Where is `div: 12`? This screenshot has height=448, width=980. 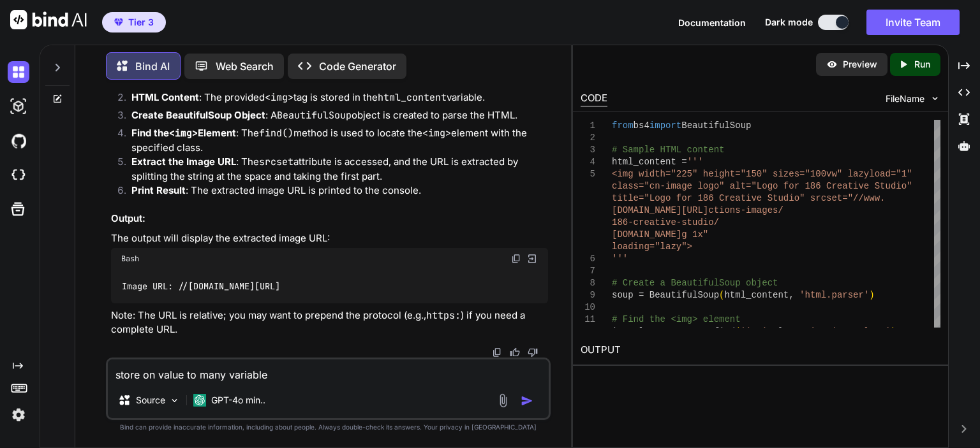 div: 12 is located at coordinates (587, 332).